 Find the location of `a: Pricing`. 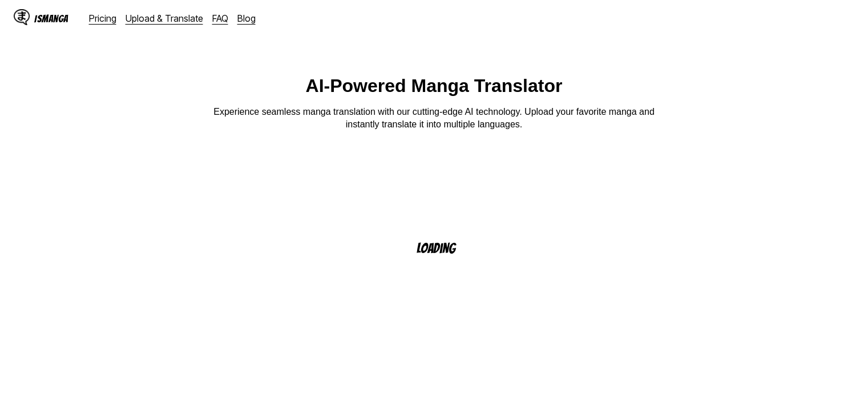

a: Pricing is located at coordinates (103, 18).